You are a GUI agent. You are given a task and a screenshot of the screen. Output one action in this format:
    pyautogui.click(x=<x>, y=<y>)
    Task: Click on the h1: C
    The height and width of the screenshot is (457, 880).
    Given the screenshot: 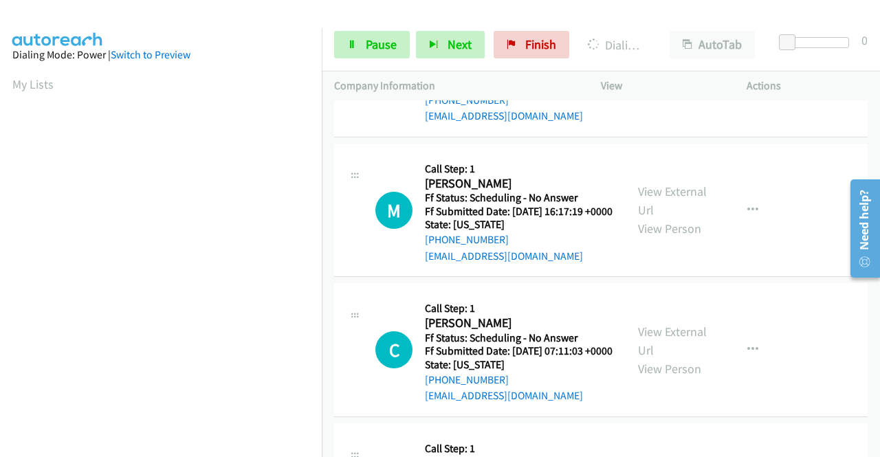 What is the action you would take?
    pyautogui.click(x=394, y=350)
    